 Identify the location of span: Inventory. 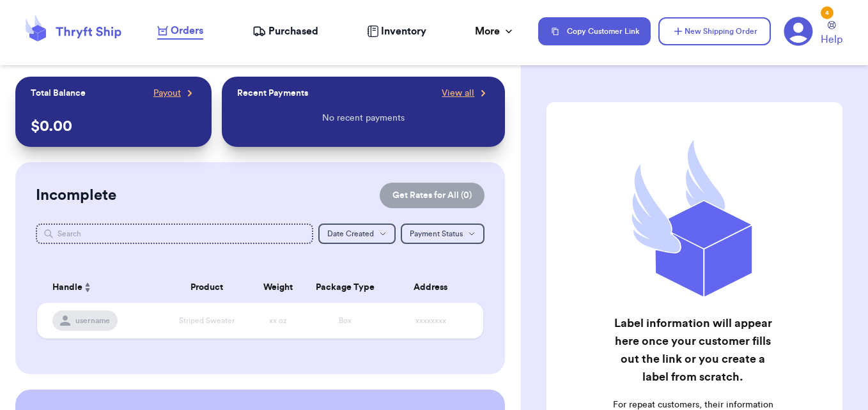
(403, 31).